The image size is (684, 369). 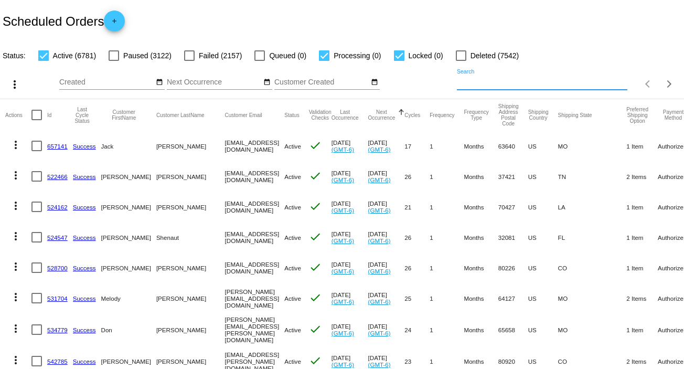 I want to click on a: 524162, so click(x=57, y=207).